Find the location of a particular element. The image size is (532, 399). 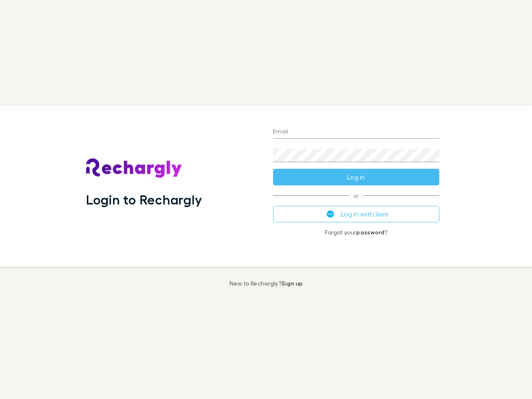

a: Sign up is located at coordinates (292, 283).